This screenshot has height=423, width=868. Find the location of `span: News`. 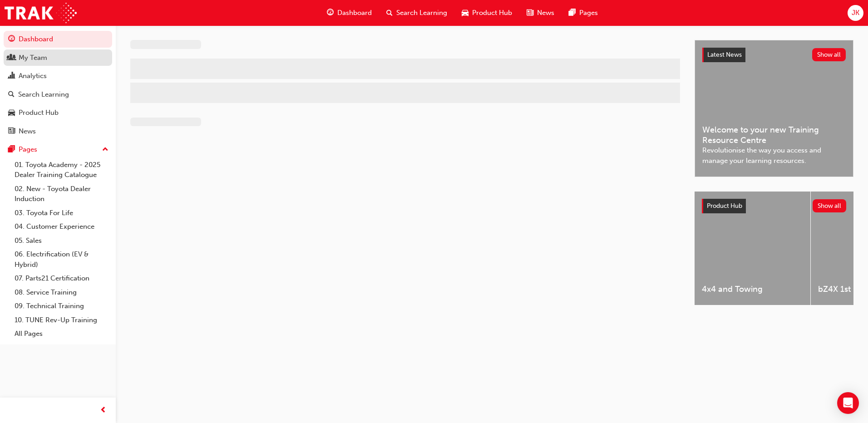

span: News is located at coordinates (545, 13).